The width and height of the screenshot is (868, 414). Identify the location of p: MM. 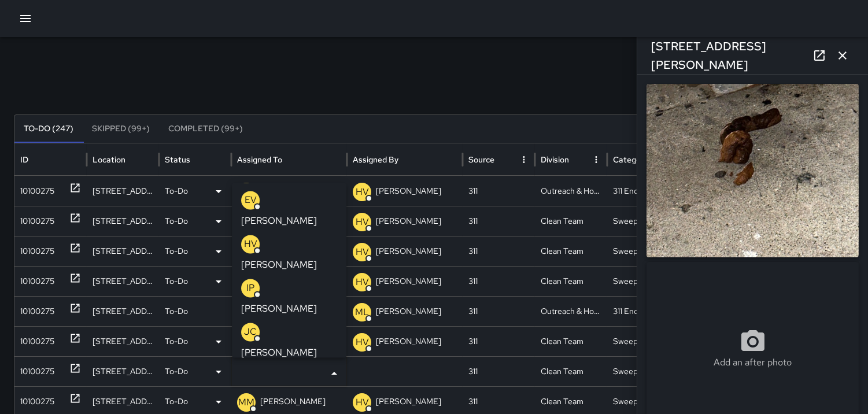
(246, 403).